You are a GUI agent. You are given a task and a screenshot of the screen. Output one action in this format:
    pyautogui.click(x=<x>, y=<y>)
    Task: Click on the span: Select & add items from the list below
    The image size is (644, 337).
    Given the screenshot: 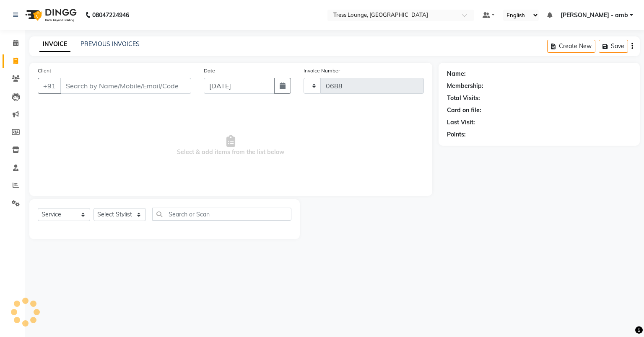 What is the action you would take?
    pyautogui.click(x=231, y=146)
    